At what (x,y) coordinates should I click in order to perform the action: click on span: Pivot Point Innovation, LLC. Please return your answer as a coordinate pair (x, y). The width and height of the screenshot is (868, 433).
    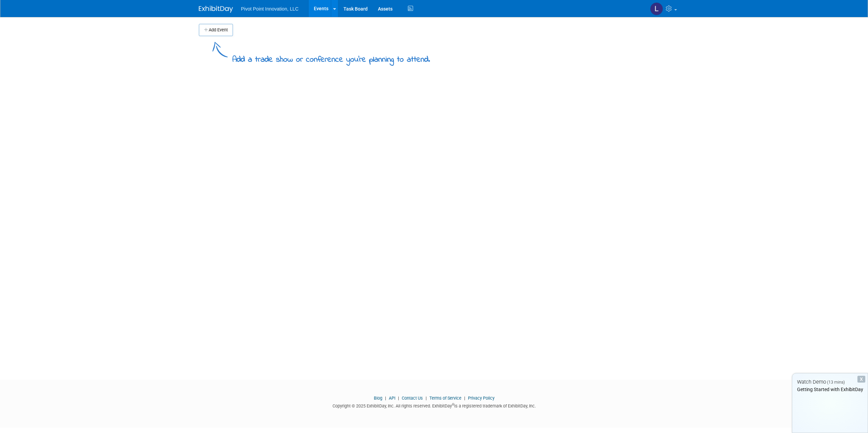
    Looking at the image, I should click on (270, 9).